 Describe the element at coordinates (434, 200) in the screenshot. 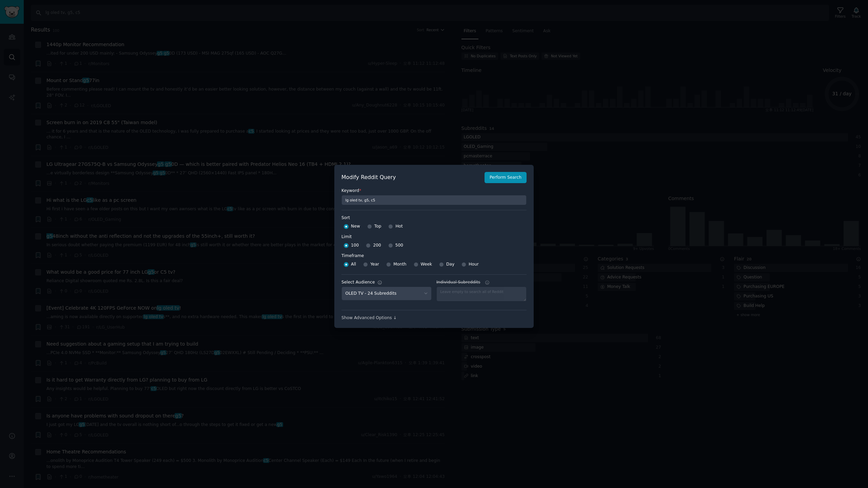

I see `input: Keyword to search on Reddit` at that location.